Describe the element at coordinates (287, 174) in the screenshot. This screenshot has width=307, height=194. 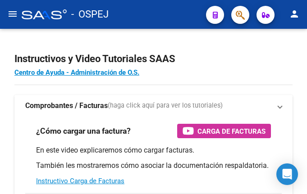
I see `div: Open Intercom Messenger` at that location.